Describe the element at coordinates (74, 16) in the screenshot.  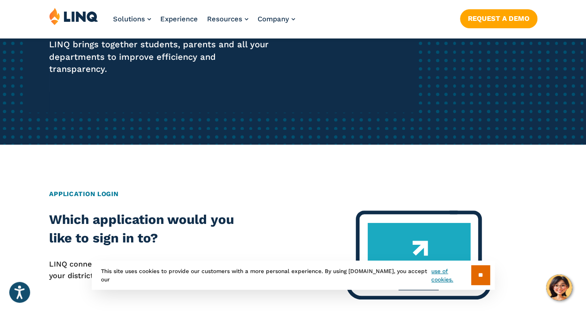
I see `img: LINQ | K‑12 Software` at that location.